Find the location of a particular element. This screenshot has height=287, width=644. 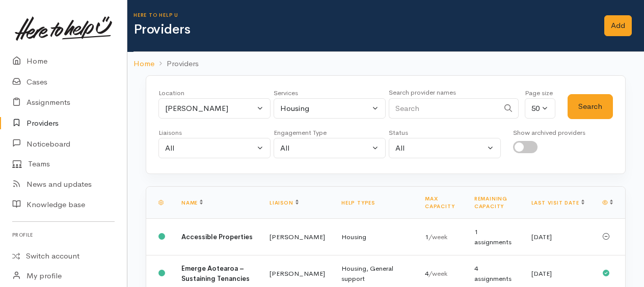

div: Page size is located at coordinates (540, 93).